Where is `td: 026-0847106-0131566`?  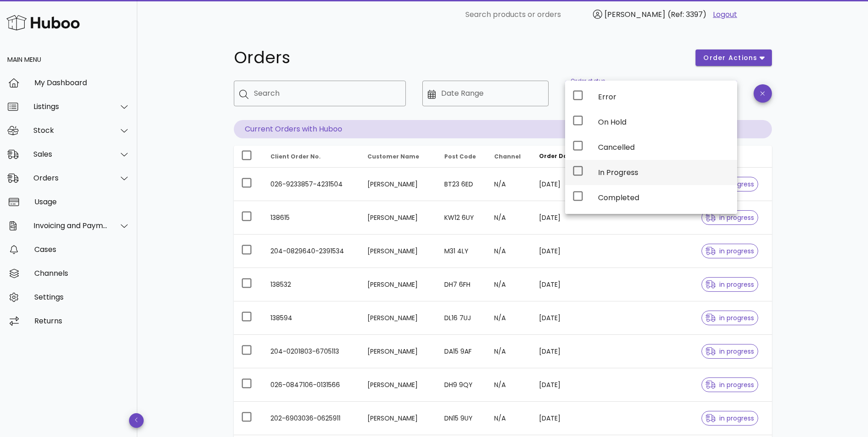 td: 026-0847106-0131566 is located at coordinates (312, 385).